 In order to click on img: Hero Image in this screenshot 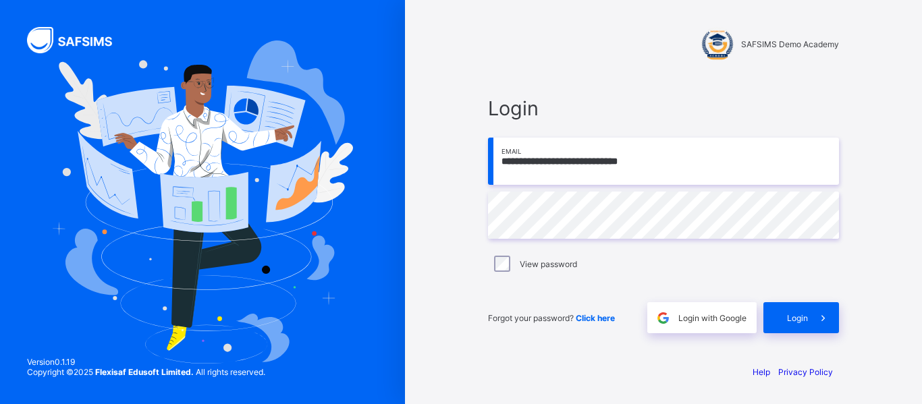, I will do `click(202, 202)`.